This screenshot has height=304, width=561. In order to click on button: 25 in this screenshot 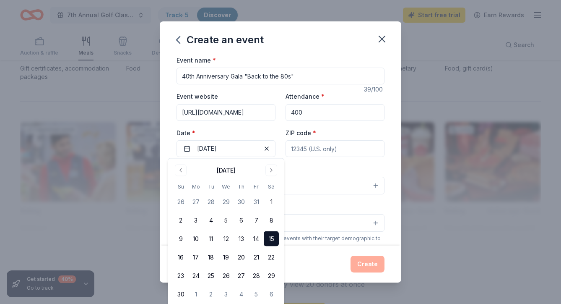, I will do `click(211, 276)`.